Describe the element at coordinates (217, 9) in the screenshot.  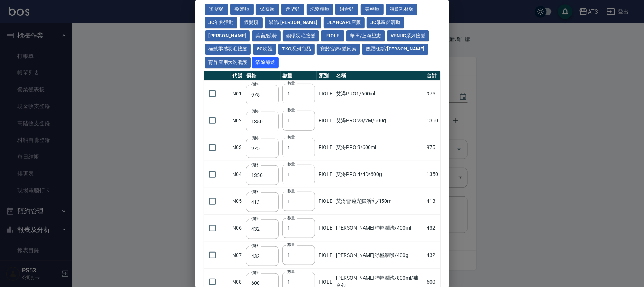
I see `button: 燙髮類` at that location.